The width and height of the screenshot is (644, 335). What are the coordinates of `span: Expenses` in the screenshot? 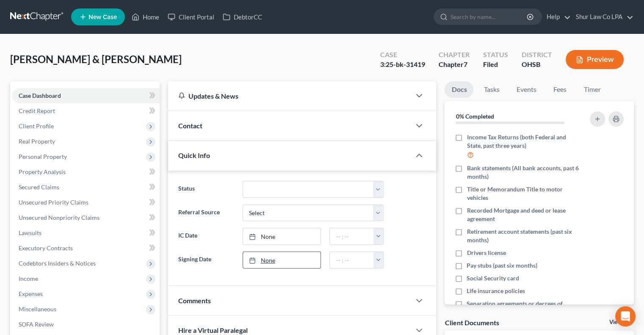 It's located at (30, 294).